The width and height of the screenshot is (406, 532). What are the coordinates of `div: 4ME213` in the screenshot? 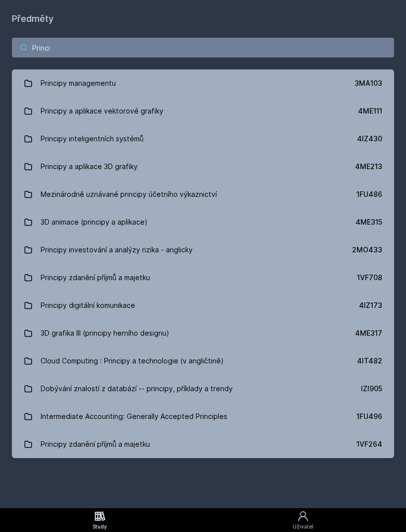 It's located at (368, 166).